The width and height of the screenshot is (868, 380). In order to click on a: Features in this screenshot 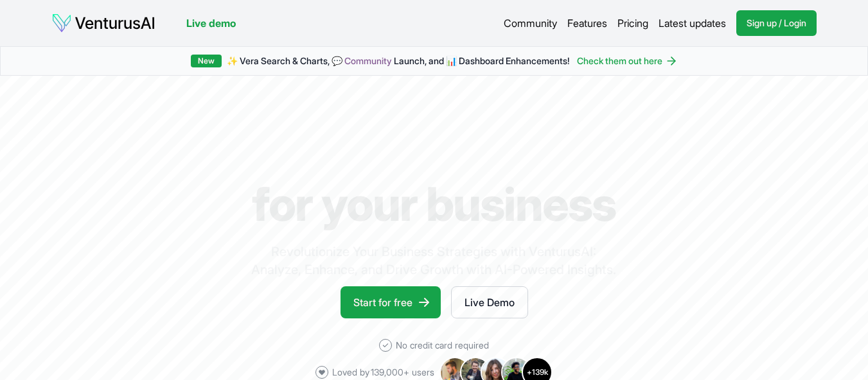, I will do `click(588, 23)`.